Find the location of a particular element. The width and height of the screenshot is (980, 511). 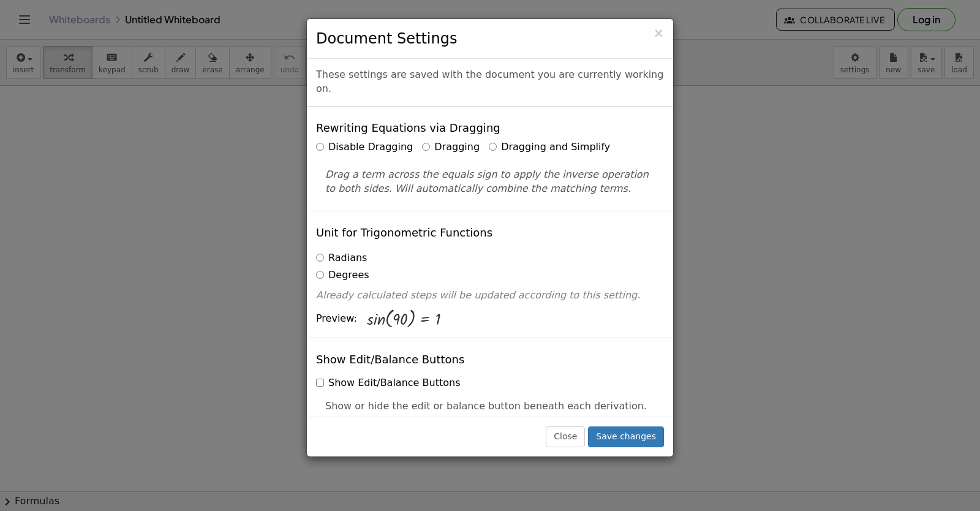

input: Degrees is located at coordinates (320, 274).